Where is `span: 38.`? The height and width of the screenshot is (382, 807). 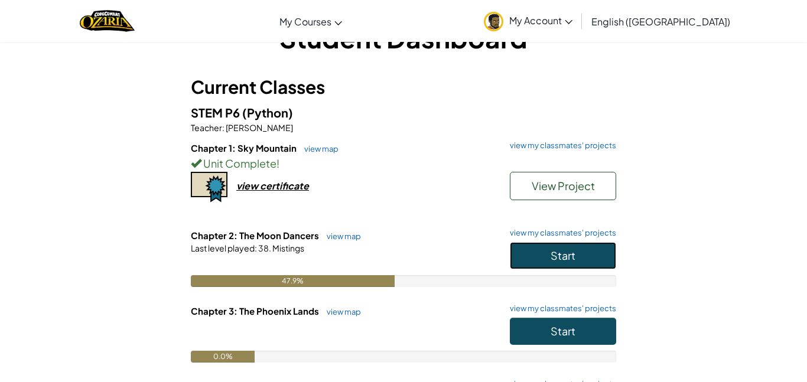 span: 38. is located at coordinates (264, 248).